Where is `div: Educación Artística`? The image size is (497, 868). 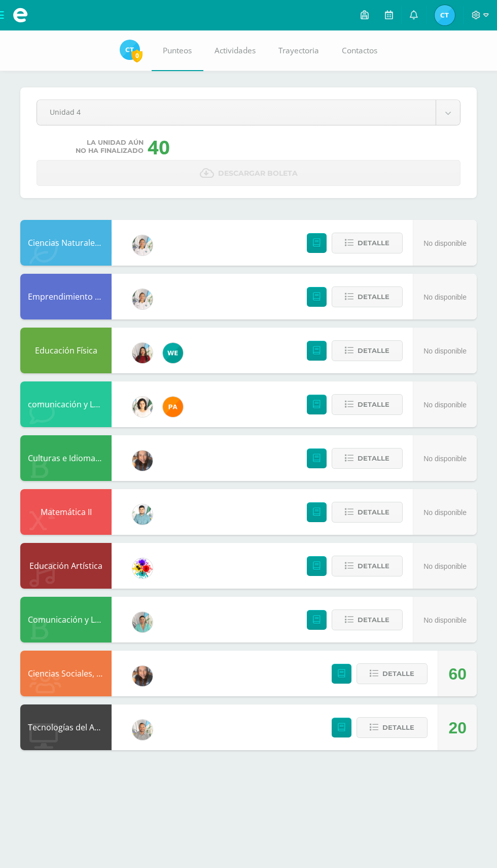
div: Educación Artística is located at coordinates (66, 566).